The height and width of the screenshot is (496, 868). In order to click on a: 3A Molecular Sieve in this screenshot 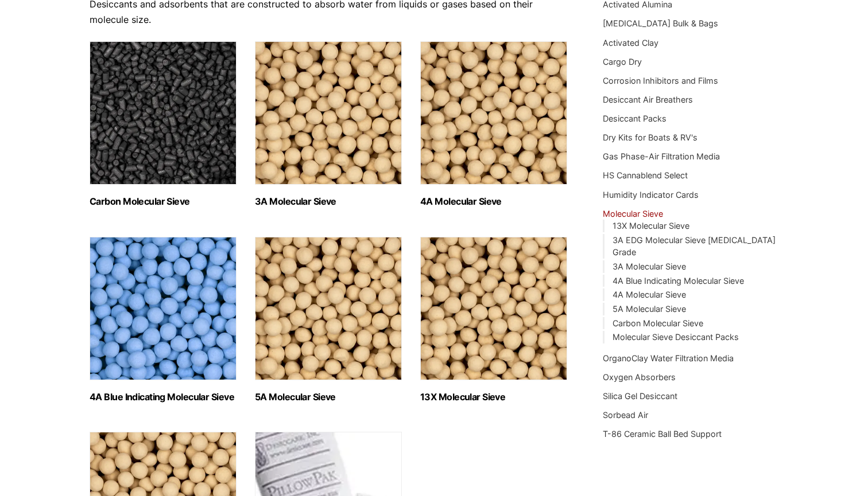, I will do `click(650, 266)`.